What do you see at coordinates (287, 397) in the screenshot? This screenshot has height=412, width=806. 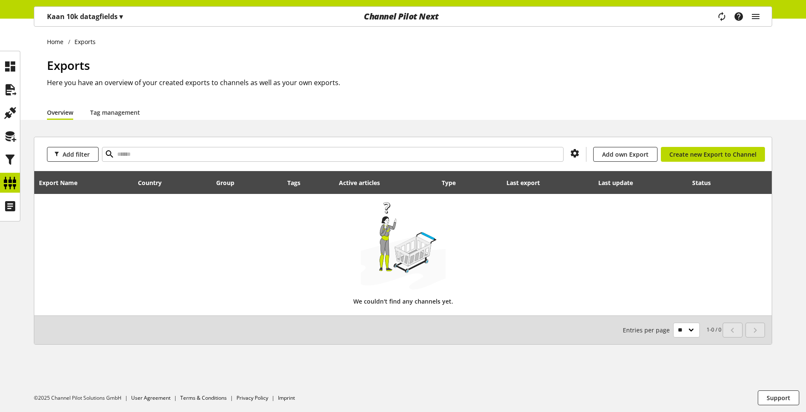 I see `a: Imprint` at bounding box center [287, 397].